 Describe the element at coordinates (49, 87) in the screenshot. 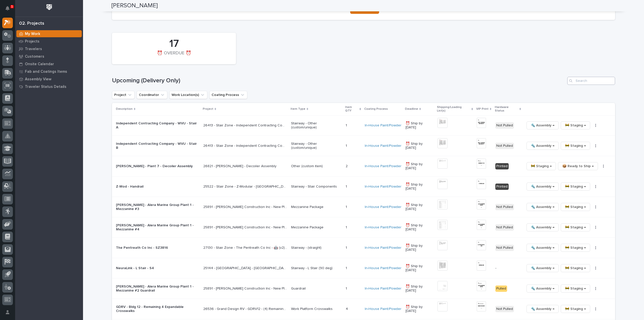

I see `a: Traveler Status Details` at that location.